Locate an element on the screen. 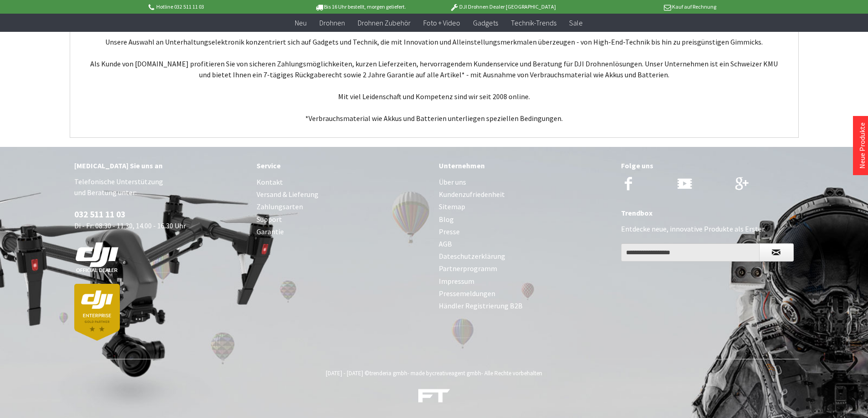  span: Technik-Trends is located at coordinates (533, 22).